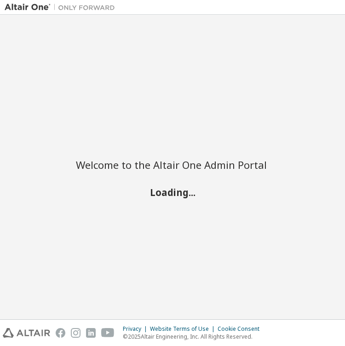 The image size is (345, 346). I want to click on img: facebook.svg, so click(60, 332).